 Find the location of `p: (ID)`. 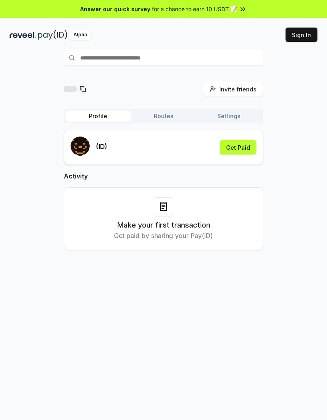

p: (ID) is located at coordinates (102, 146).